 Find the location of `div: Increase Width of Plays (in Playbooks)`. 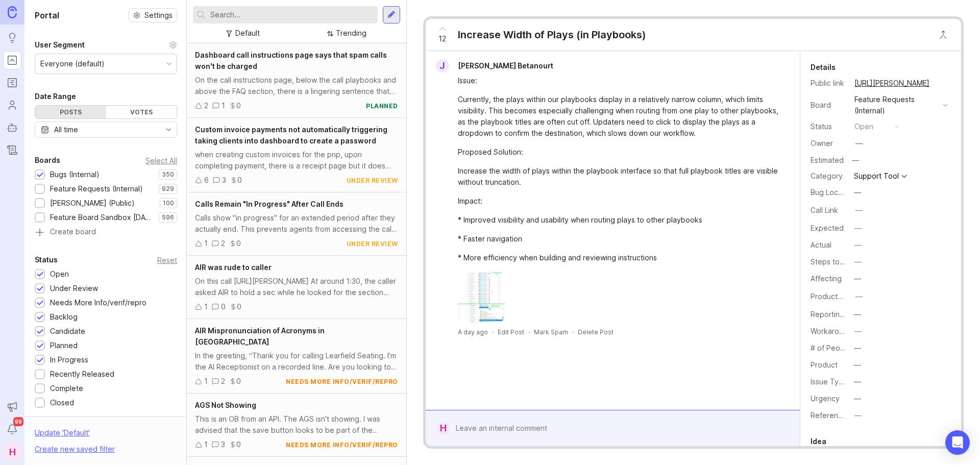

div: Increase Width of Plays (in Playbooks) is located at coordinates (551, 35).